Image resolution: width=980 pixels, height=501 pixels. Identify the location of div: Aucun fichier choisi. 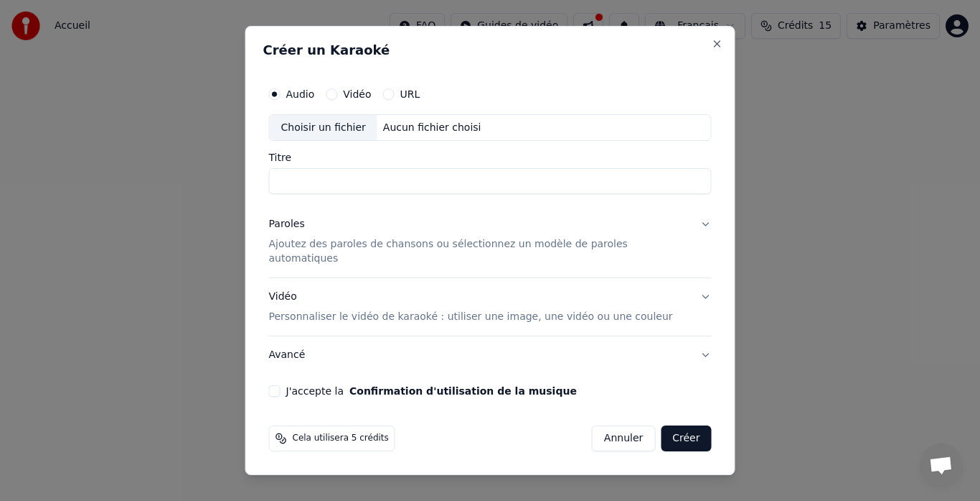
(432, 128).